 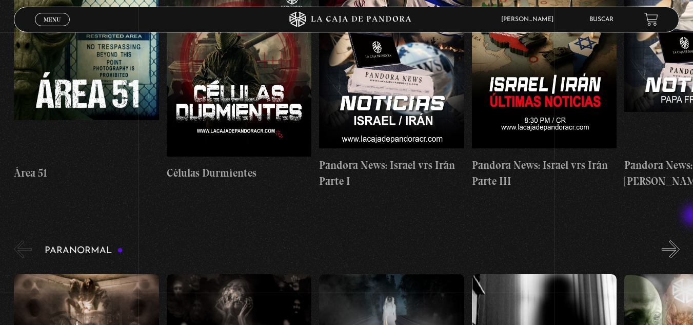 What do you see at coordinates (671, 249) in the screenshot?
I see `button: Next` at bounding box center [671, 249].